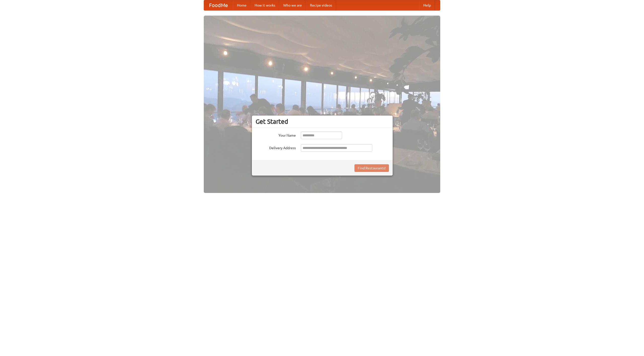  What do you see at coordinates (372, 168) in the screenshot?
I see `button: Find Restaurants!` at bounding box center [372, 168].